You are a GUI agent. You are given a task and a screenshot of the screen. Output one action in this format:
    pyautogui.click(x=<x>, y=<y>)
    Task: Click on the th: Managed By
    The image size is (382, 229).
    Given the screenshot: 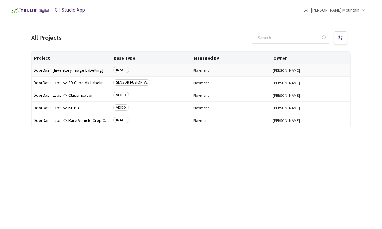 What is the action you would take?
    pyautogui.click(x=231, y=58)
    